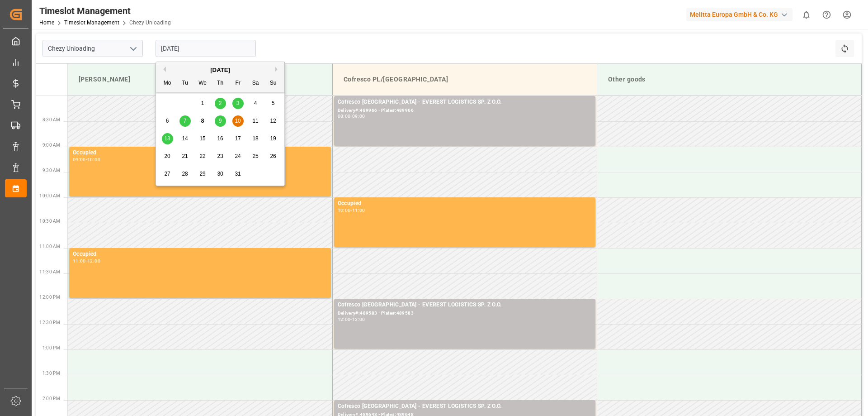  I want to click on span: 12, so click(273, 121).